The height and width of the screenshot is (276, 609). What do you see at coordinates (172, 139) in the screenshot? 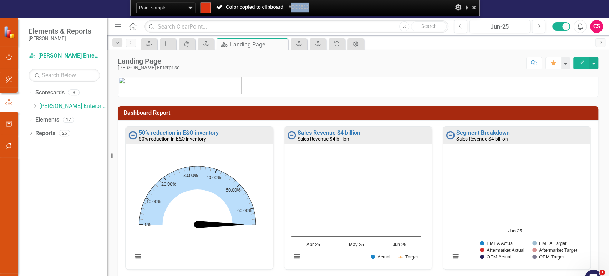
I see `small: 50% reduction in E&O inventory` at bounding box center [172, 139].